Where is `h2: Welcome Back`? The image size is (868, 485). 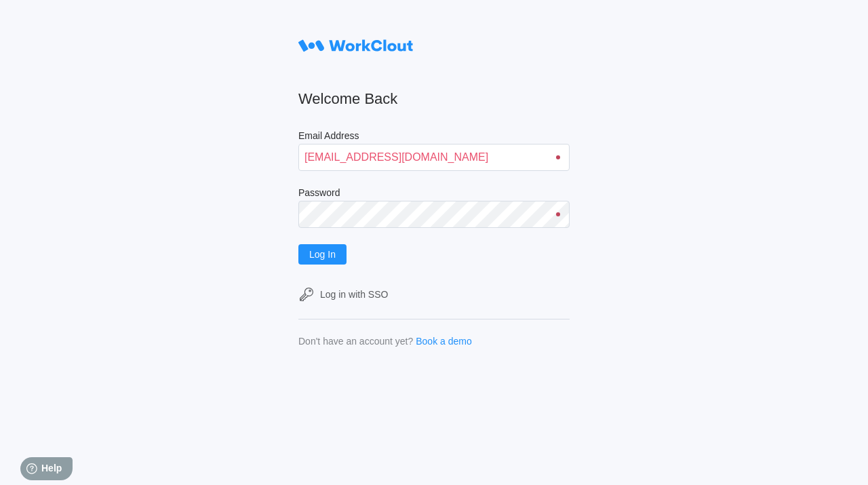
h2: Welcome Back is located at coordinates (434, 99).